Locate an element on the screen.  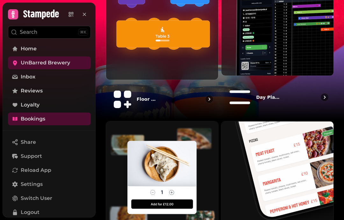
span: Settings is located at coordinates (32, 184).